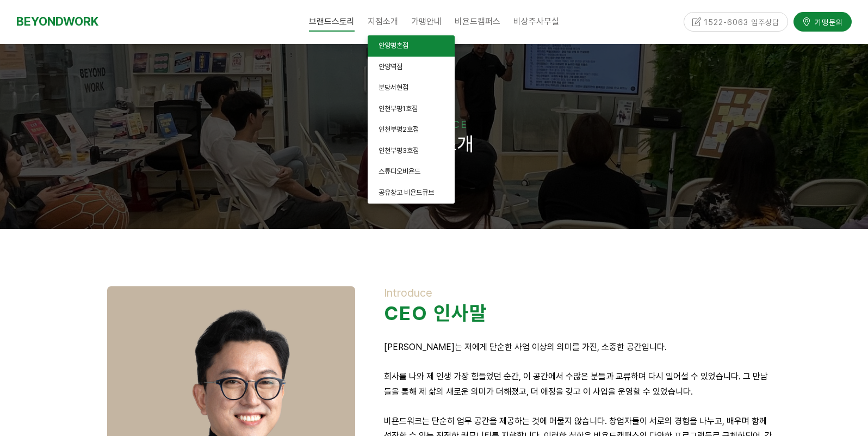 This screenshot has height=436, width=868. What do you see at coordinates (398, 108) in the screenshot?
I see `span: 인천부평1호점` at bounding box center [398, 108].